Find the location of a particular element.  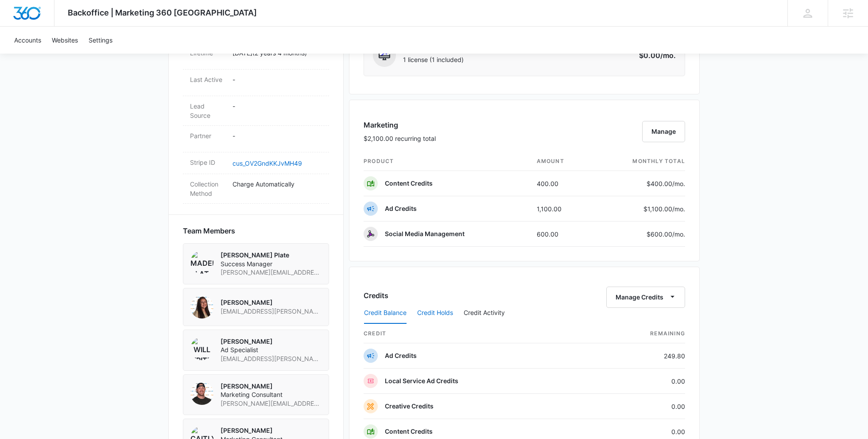

dt: Stripe ID is located at coordinates (208, 162).